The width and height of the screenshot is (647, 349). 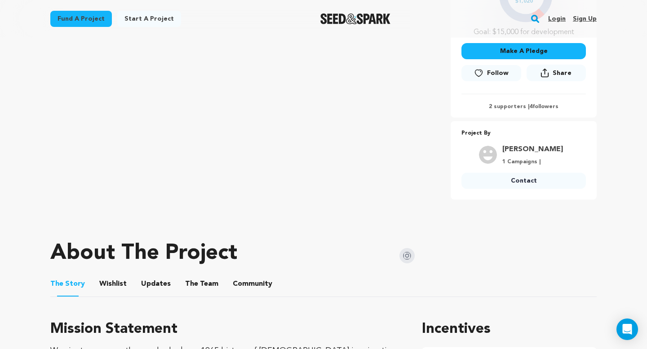 What do you see at coordinates (498, 73) in the screenshot?
I see `span: Follow` at bounding box center [498, 73].